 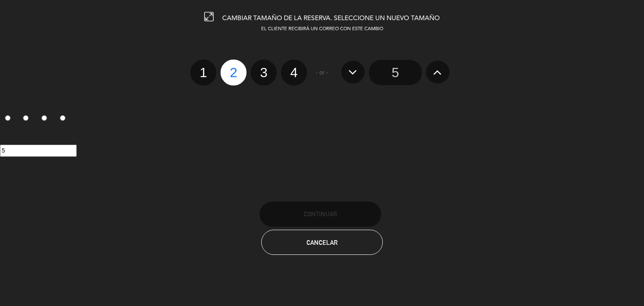 What do you see at coordinates (322, 73) in the screenshot?
I see `span: - or -` at bounding box center [322, 73].